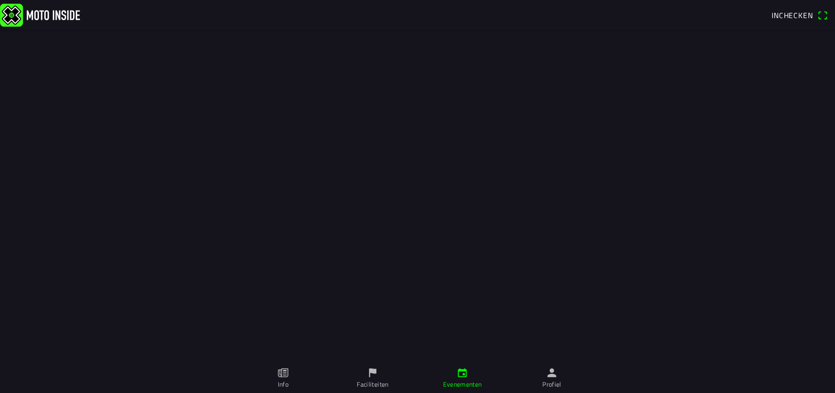  I want to click on ion-label: Profiel, so click(552, 385).